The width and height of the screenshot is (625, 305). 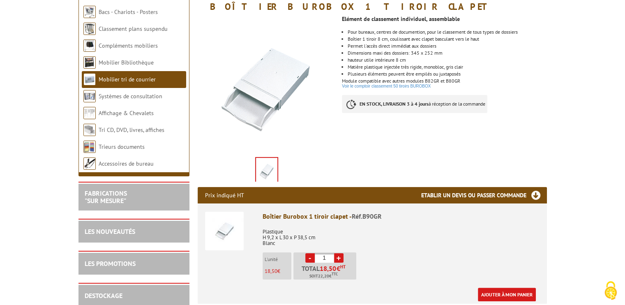 I want to click on li: Matière plastique injectée très rigide, monobloc, gris clair, so click(x=447, y=67).